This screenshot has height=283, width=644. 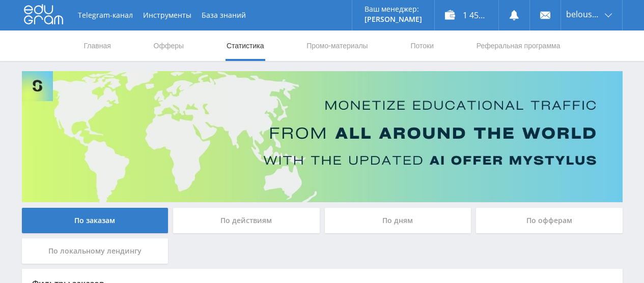 What do you see at coordinates (519, 46) in the screenshot?
I see `a: Реферальная программа` at bounding box center [519, 46].